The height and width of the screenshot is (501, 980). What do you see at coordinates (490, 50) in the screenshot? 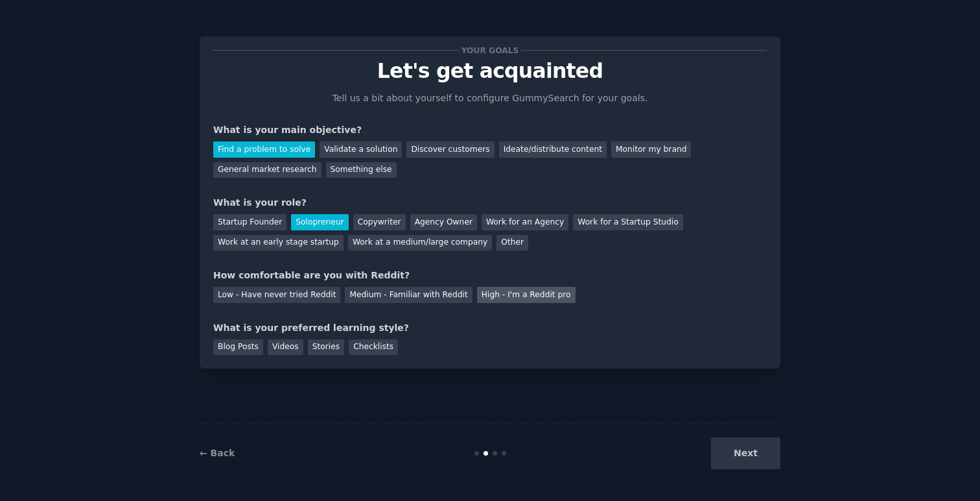
I see `span: Your goals` at bounding box center [490, 50].